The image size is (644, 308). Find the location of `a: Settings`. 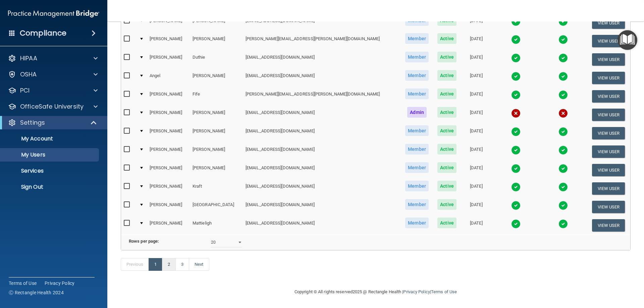

a: Settings is located at coordinates (53, 123).